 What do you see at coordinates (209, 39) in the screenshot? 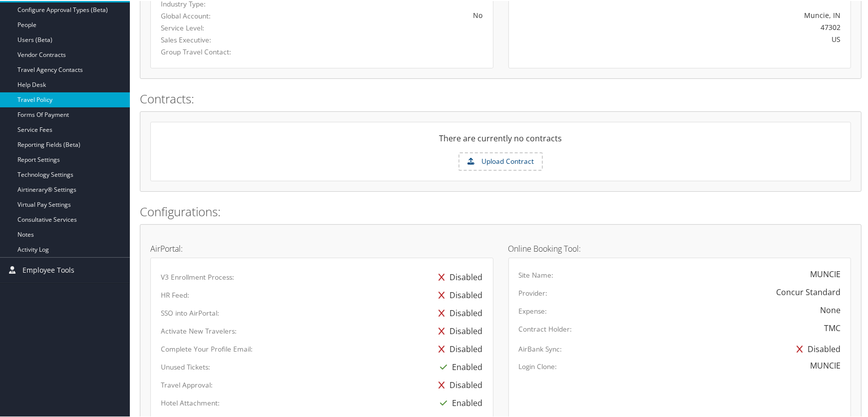
I see `label: Sales Executive:` at bounding box center [209, 39].